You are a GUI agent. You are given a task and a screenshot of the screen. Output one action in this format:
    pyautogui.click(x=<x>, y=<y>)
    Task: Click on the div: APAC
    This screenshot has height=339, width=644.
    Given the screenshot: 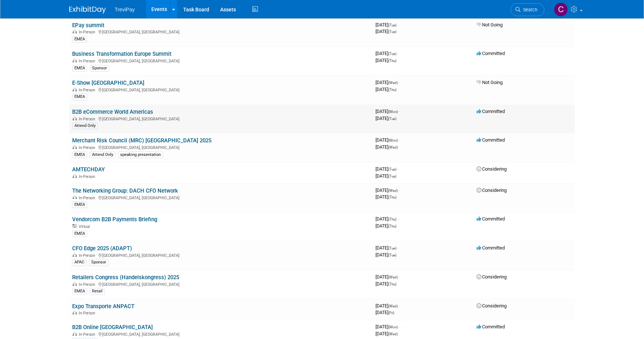 What is the action you would take?
    pyautogui.click(x=79, y=262)
    